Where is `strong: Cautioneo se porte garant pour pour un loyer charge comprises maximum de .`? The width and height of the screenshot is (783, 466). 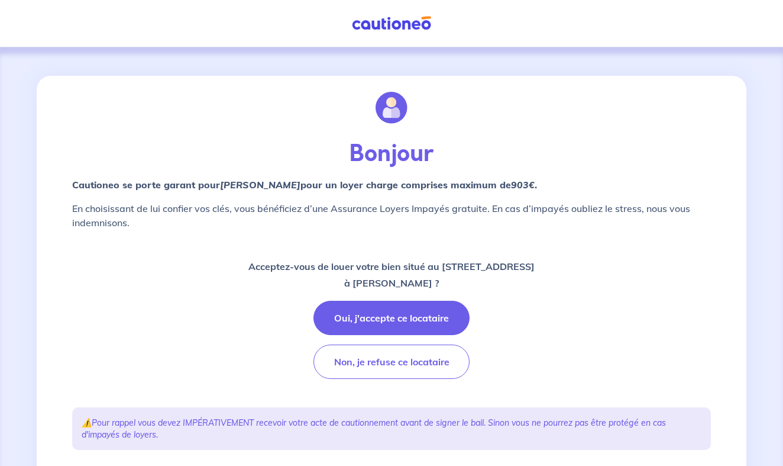
strong: Cautioneo se porte garant pour pour un loyer charge comprises maximum de . is located at coordinates (305, 185).